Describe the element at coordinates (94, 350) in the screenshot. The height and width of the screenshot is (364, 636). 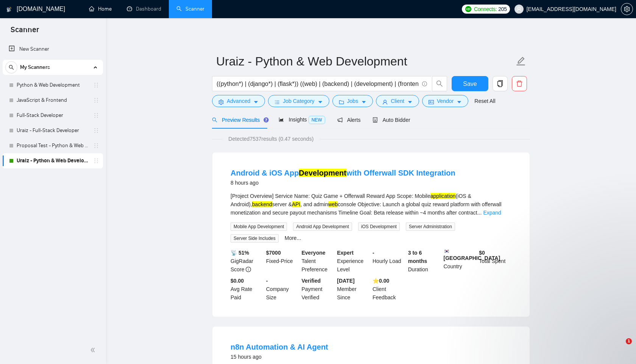
I see `span: double-left` at that location.